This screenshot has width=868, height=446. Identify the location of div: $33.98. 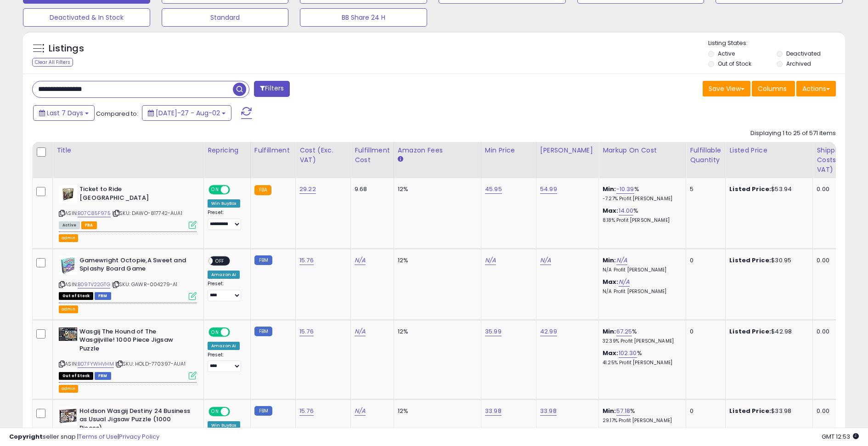
(767, 411).